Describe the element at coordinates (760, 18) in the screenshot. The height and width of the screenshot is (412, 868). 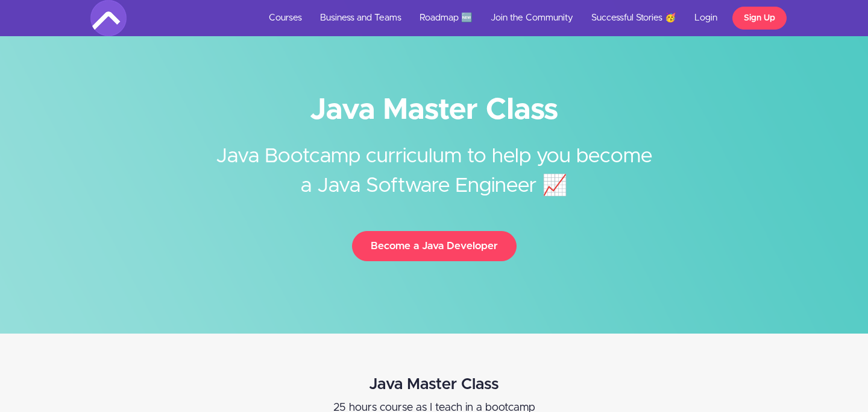
I see `a: Sign Up` at that location.